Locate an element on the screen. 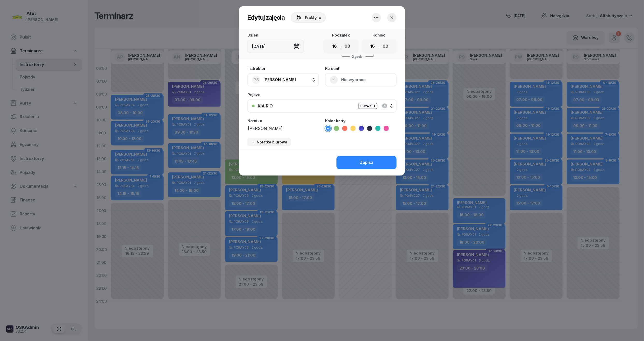  span: PS is located at coordinates (256, 80).